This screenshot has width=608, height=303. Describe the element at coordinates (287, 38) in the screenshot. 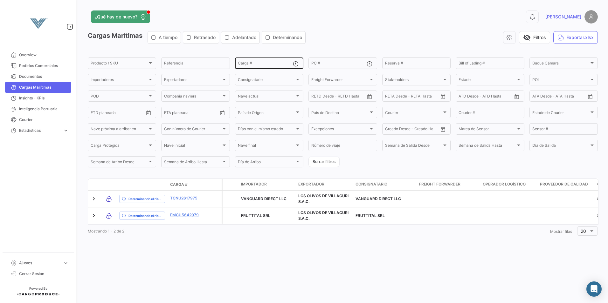

I see `span: Determinando` at that location.